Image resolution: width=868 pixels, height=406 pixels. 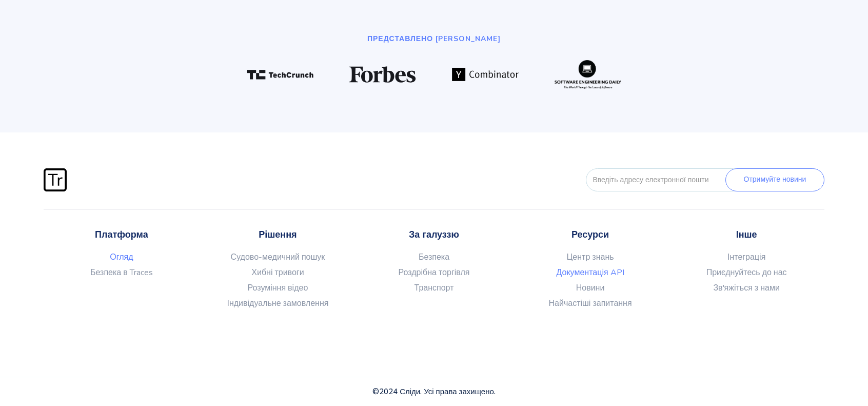 I want to click on a: Роздрібна торгівля, so click(x=434, y=272).